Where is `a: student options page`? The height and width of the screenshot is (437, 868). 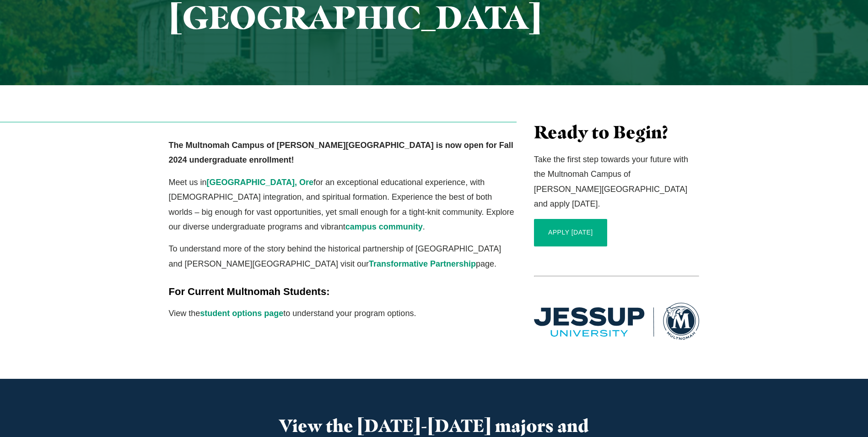
a: student options page is located at coordinates (241, 313).